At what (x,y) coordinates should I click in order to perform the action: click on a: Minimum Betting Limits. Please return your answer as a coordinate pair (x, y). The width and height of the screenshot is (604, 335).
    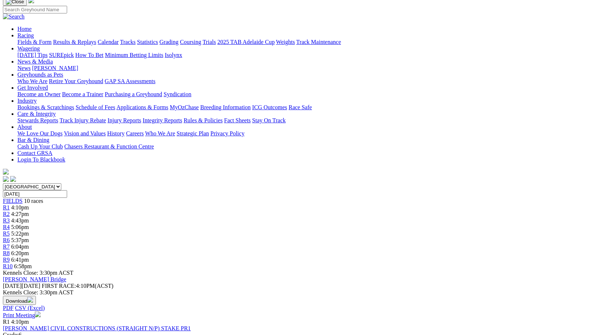
    Looking at the image, I should click on (134, 55).